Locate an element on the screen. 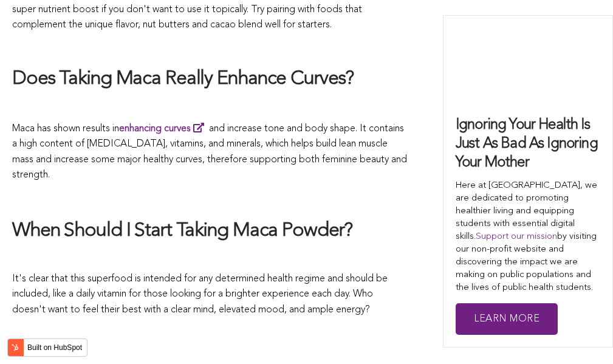  strong: enhancing curves is located at coordinates (155, 129).